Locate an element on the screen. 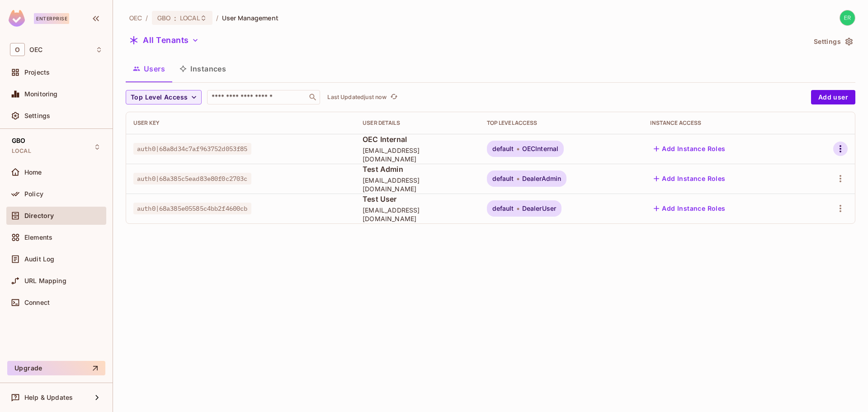 This screenshot has width=868, height=412. div: Instance Access is located at coordinates (724, 123).